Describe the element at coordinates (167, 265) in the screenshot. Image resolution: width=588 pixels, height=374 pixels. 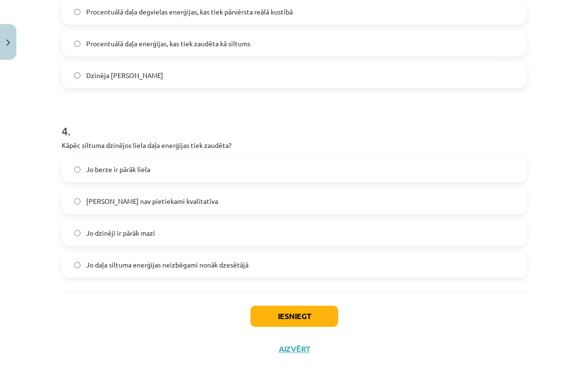
I see `span: Jo daļa siltuma enerģijas neizbēgami nonāk dzesētājā` at that location.